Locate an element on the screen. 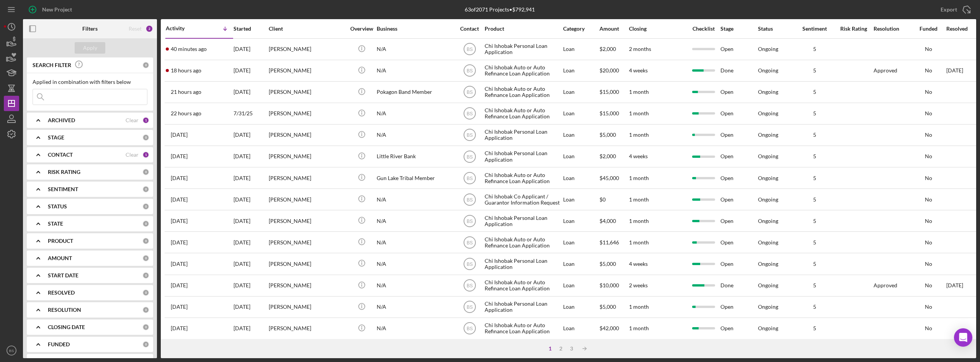  b: RESOLVED is located at coordinates (61, 293).